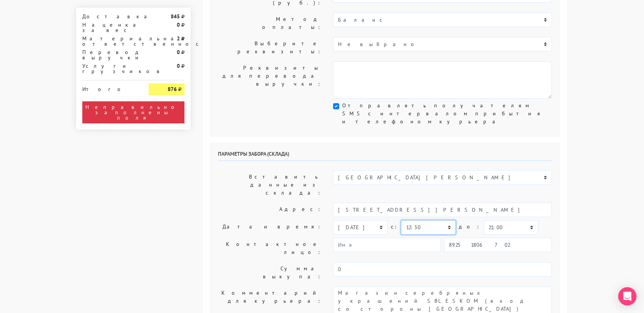 The height and width of the screenshot is (313, 644). What do you see at coordinates (110, 27) in the screenshot?
I see `div: Наценка за вес` at bounding box center [110, 27].